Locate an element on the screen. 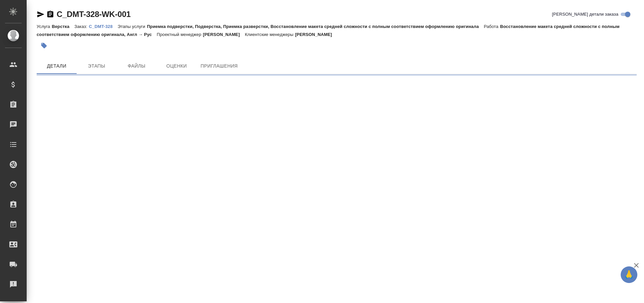 The image size is (644, 303). a: C_DMT-328-WK-001 is located at coordinates (93, 14).